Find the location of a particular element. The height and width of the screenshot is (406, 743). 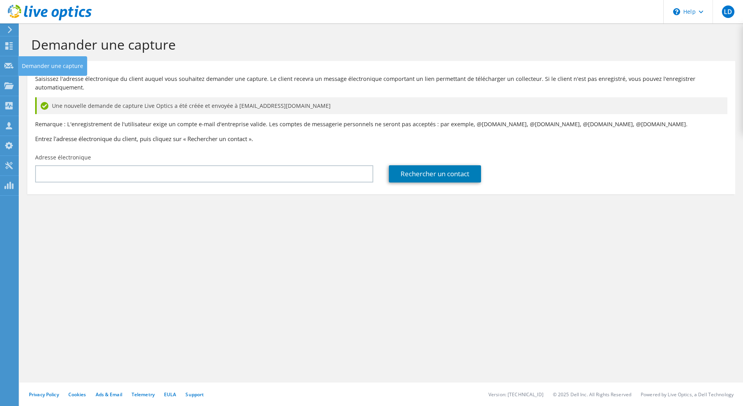

svg: \n is located at coordinates (677, 12).